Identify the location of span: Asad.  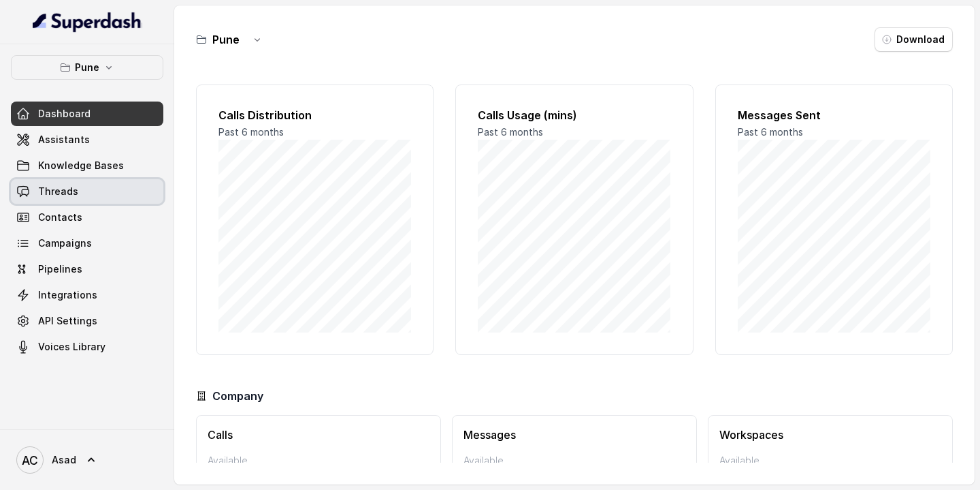
(64, 460).